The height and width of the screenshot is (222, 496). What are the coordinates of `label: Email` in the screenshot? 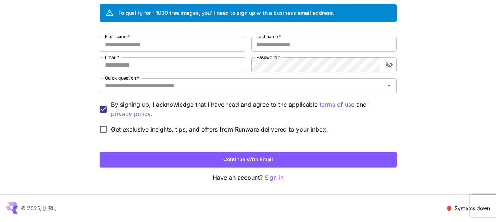 It's located at (112, 57).